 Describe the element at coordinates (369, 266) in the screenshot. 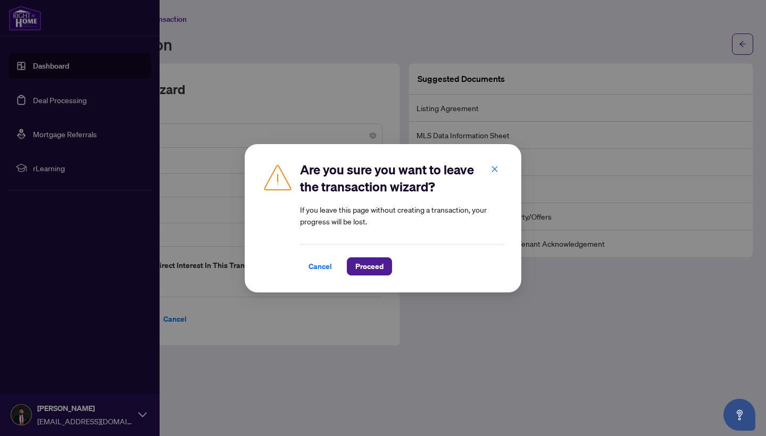

I see `button: Proceed` at that location.